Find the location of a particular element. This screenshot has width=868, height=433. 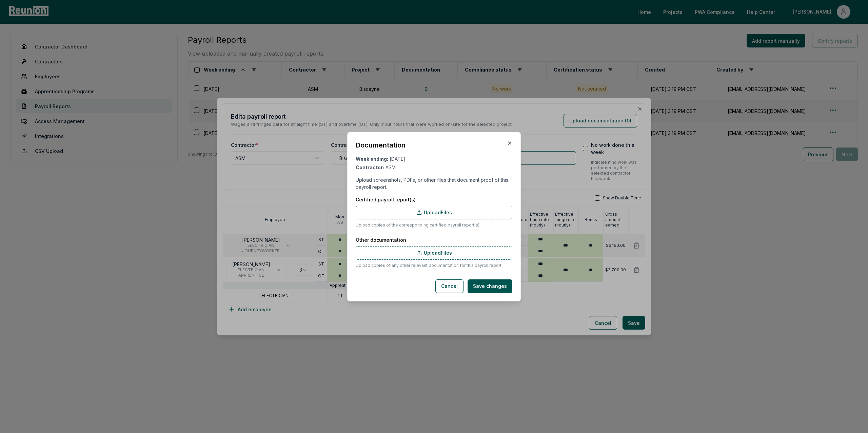

div: ASM is located at coordinates (434, 167).